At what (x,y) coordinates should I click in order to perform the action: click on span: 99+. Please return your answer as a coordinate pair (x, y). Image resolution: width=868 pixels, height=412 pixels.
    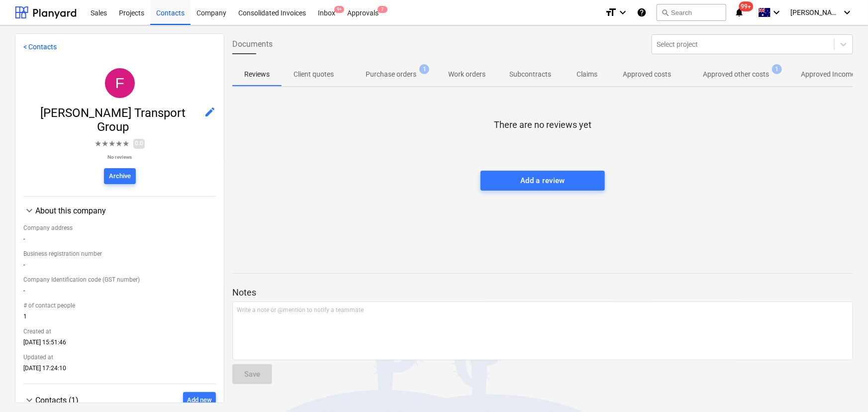
    Looking at the image, I should click on (746, 7).